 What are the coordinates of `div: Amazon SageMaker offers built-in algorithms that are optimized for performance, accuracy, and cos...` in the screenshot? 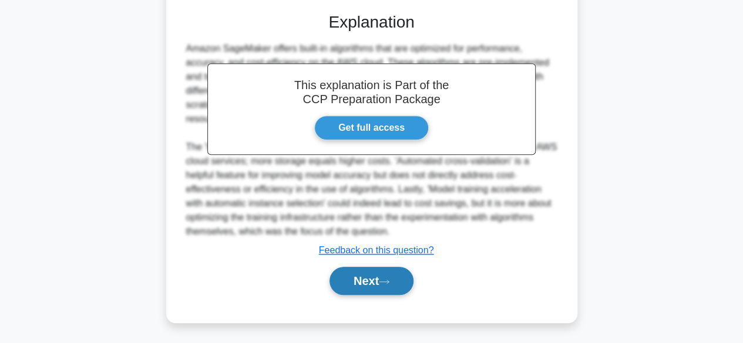 It's located at (372, 140).